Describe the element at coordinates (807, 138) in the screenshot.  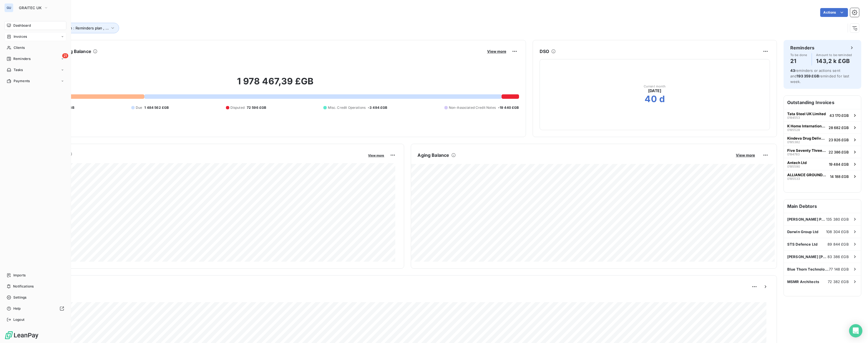
I see `span: Kindeva Drug Delivery` at that location.